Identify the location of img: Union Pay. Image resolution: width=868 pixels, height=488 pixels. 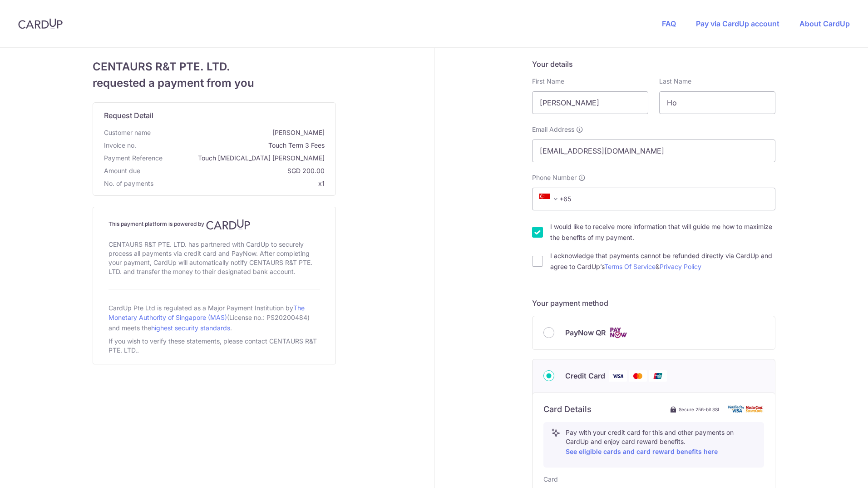
(657, 376).